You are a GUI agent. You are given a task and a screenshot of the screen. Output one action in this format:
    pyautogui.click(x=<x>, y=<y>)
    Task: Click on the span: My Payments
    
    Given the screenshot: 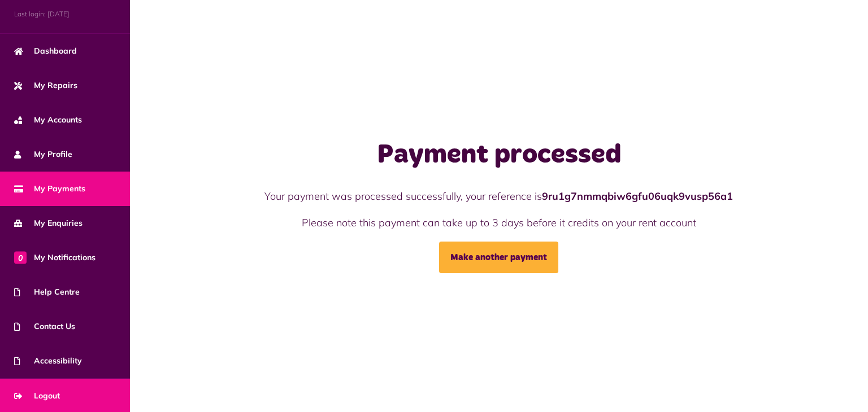 What is the action you would take?
    pyautogui.click(x=50, y=188)
    